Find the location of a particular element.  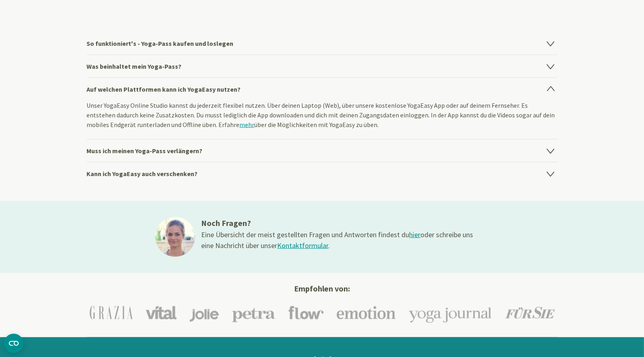

a: hier is located at coordinates (415, 234).